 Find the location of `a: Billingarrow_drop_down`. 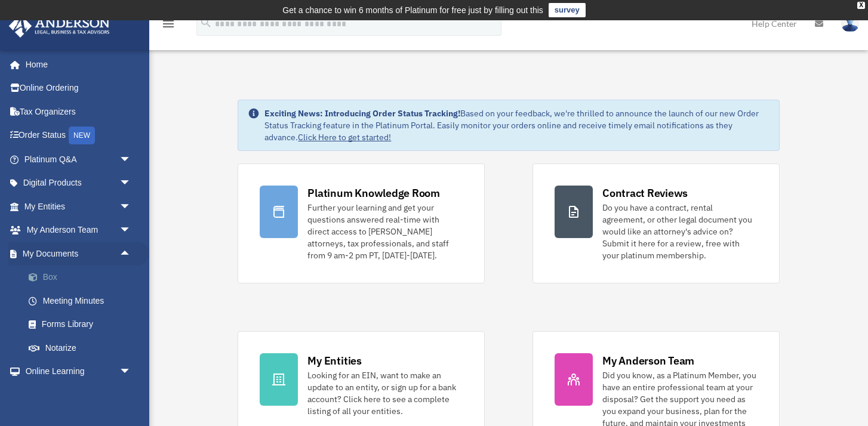

a: Billingarrow_drop_down is located at coordinates (78, 395).